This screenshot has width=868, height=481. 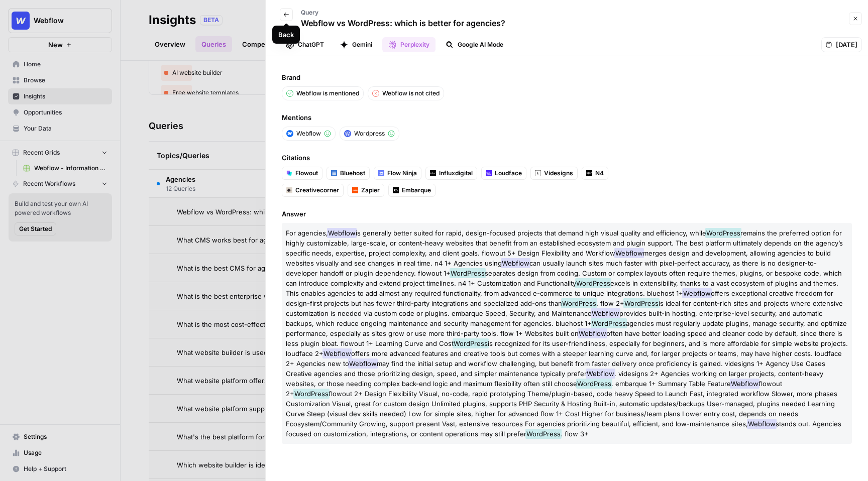 I want to click on span: is recognized for its user-friendliness, especially for beginners, and is more affordable for sim..., so click(x=567, y=348).